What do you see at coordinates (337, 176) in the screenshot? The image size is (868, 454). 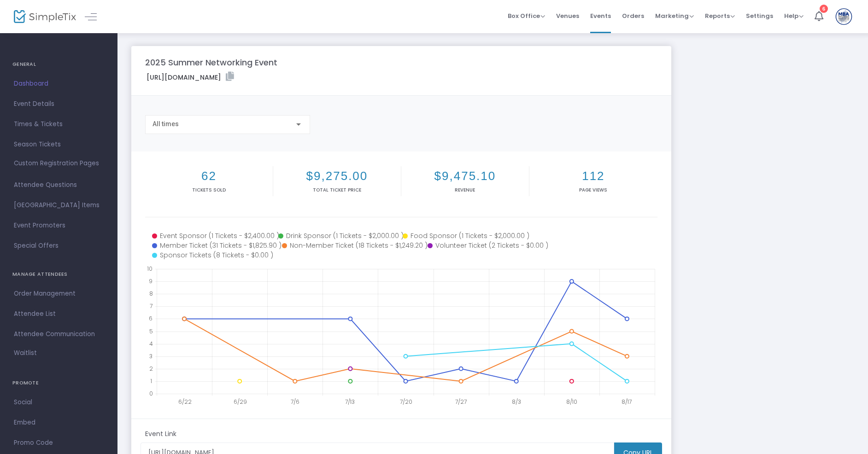 I see `h2: $9,275.00` at bounding box center [337, 176].